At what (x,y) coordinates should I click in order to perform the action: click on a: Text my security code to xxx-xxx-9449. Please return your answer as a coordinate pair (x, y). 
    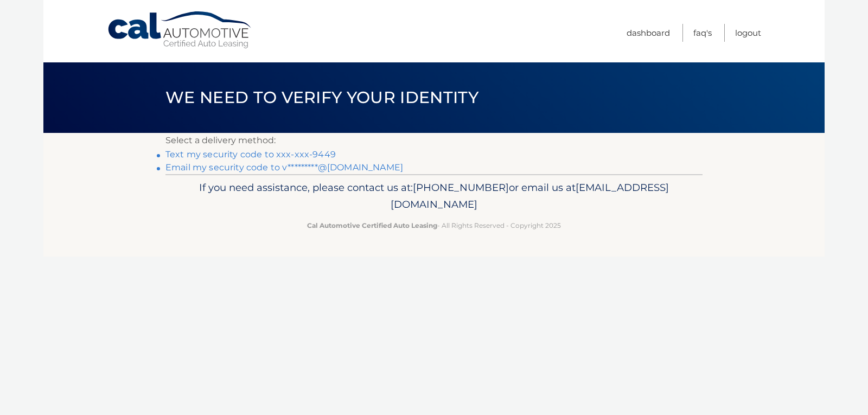
    Looking at the image, I should click on (251, 154).